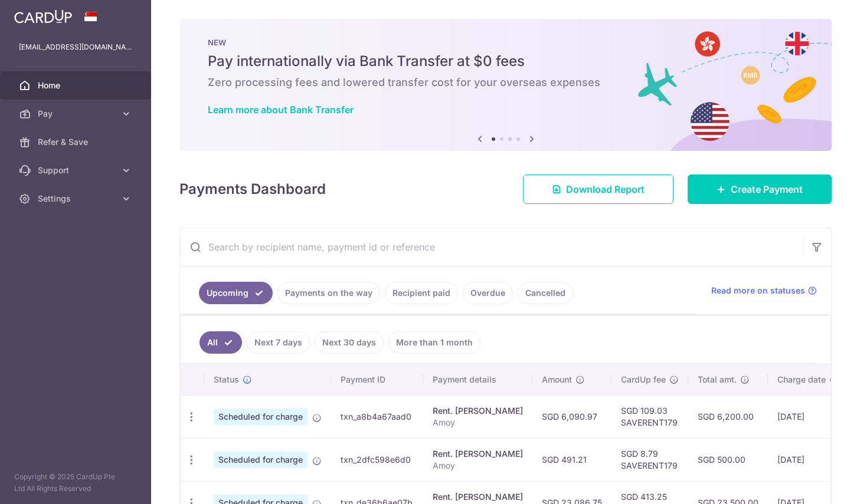  I want to click on td: SGD 6,090.97, so click(572, 417).